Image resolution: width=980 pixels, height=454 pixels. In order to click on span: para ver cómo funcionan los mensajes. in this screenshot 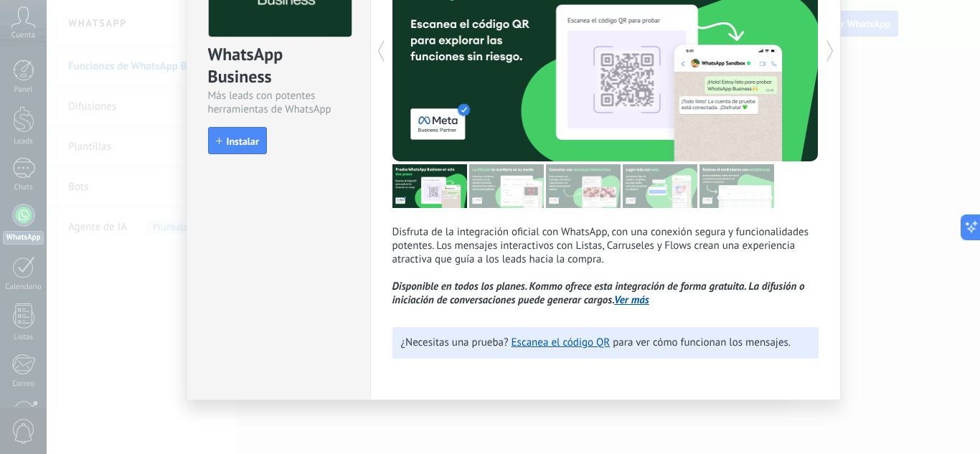, I will do `click(702, 342)`.